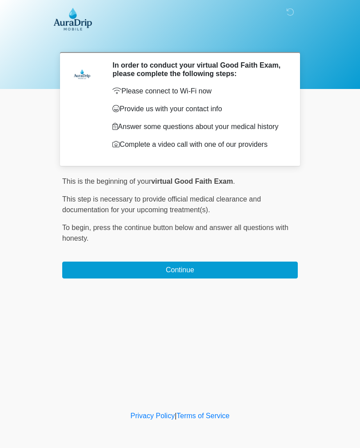  Describe the element at coordinates (107, 181) in the screenshot. I see `span: This is the beginning of your` at that location.